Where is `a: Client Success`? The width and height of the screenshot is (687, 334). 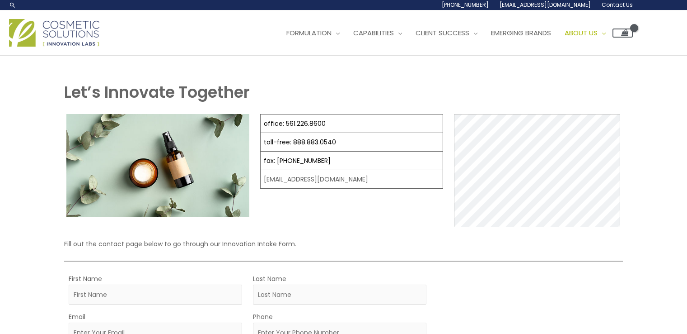 a: Client Success is located at coordinates (447, 33).